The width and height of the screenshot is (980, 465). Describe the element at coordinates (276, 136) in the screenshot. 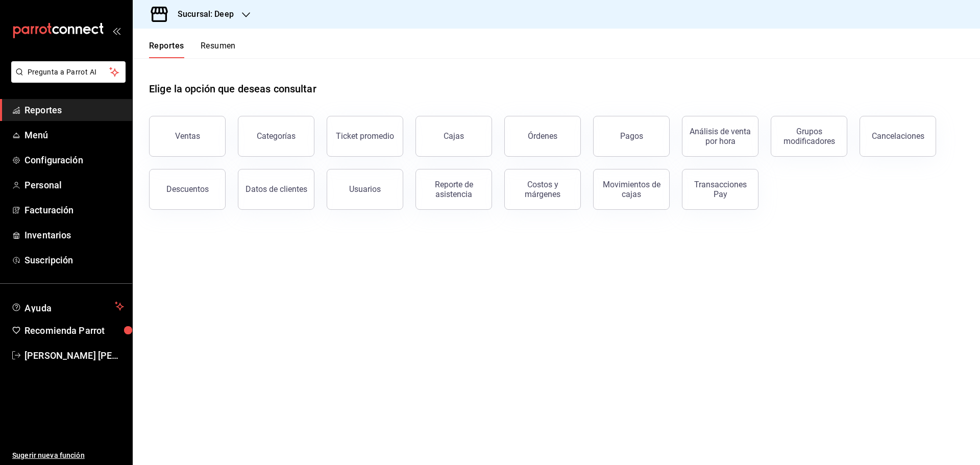

I see `button: Categorías` at that location.